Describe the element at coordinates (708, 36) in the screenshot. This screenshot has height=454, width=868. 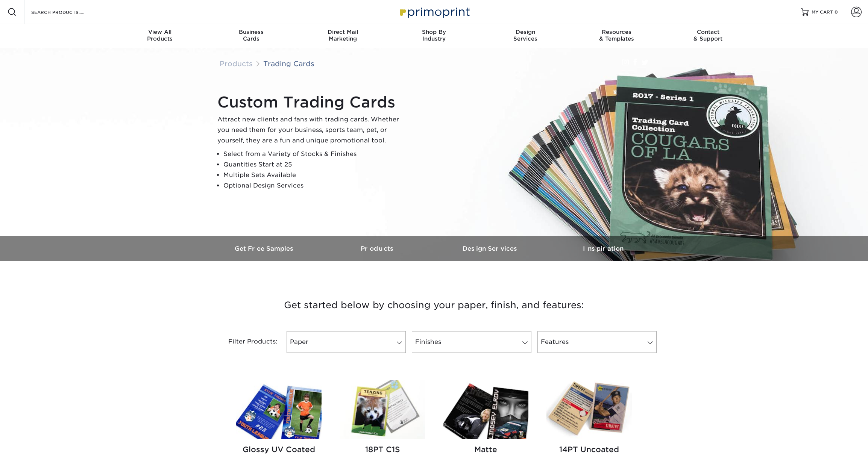
I see `div: & Support` at that location.